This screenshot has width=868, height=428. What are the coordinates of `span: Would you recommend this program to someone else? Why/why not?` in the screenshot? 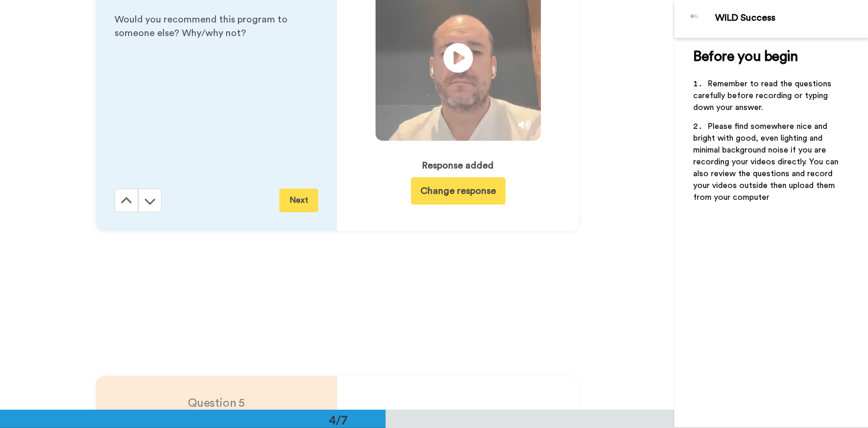 It's located at (202, 26).